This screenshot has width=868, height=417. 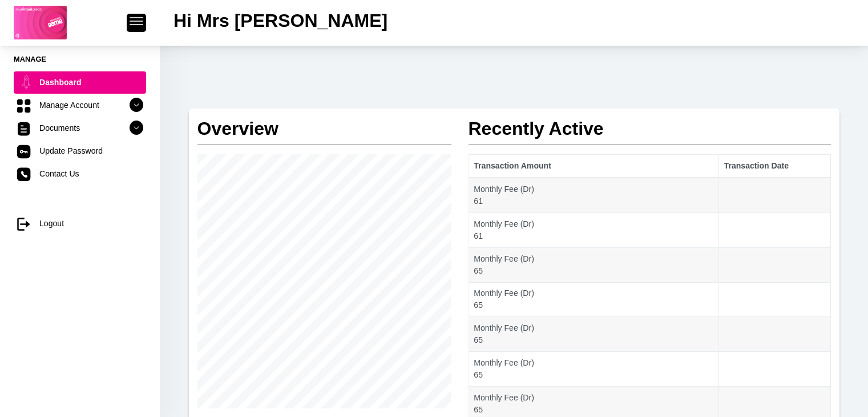 I want to click on th: Transaction Date, so click(x=774, y=166).